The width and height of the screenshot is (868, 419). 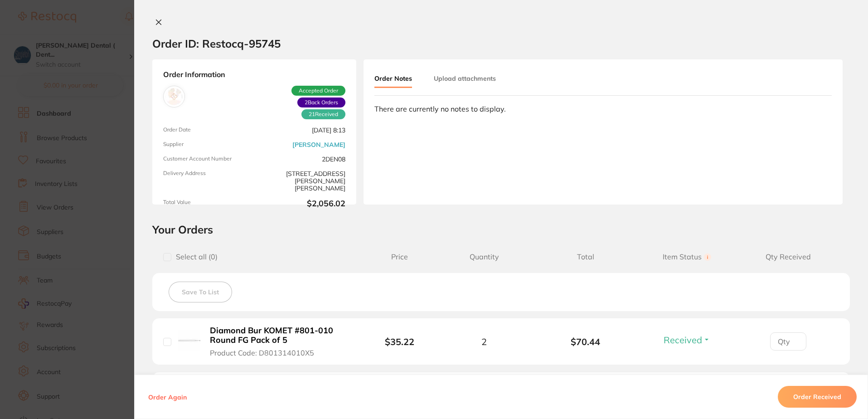 I want to click on span: 2, so click(x=484, y=341).